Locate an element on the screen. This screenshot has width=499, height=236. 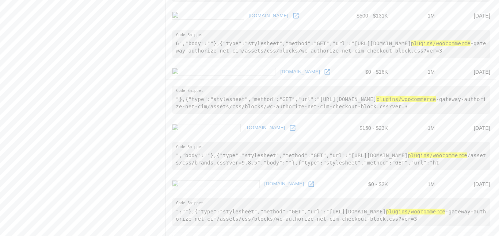
td: $150 - $23K is located at coordinates (368, 128).